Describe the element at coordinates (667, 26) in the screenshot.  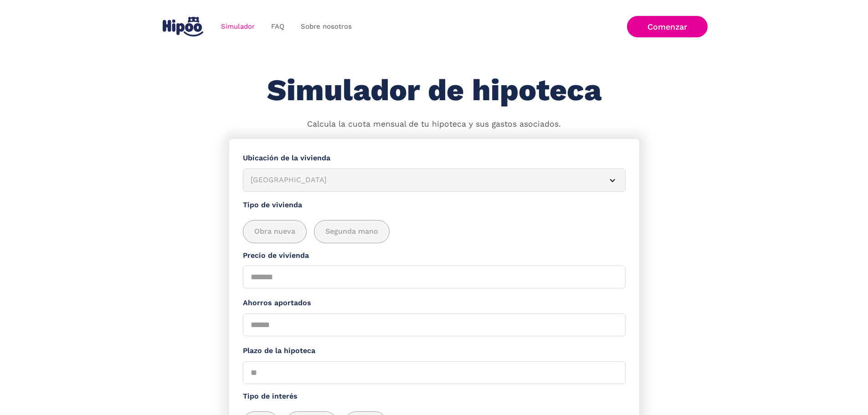
I see `a: Comenzar` at that location.